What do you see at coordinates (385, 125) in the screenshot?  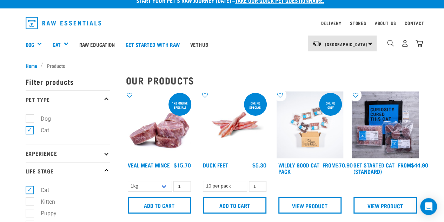 I see `img: Assortment Of Raw Essential Products For Cats Including, Blue And Black Tote Bag With "Curiosity ...` at bounding box center [385, 125].